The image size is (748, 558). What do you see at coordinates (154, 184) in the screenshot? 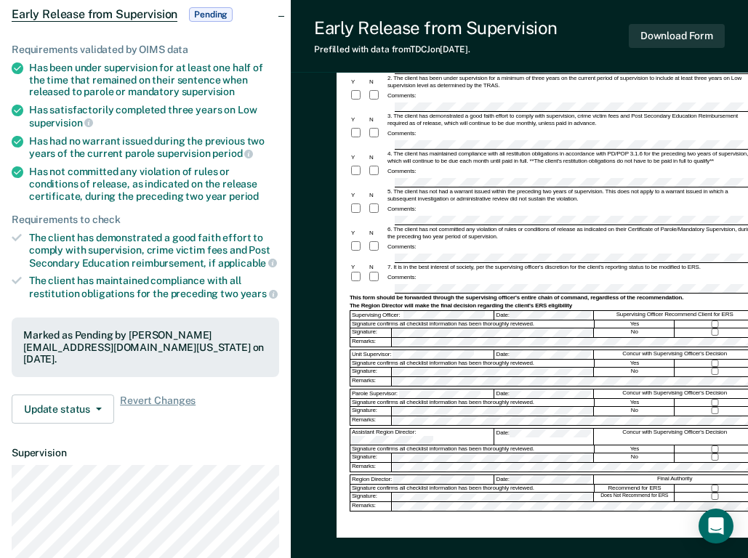
I see `div: Has not committed any violation of rules or conditions of release, as indicated on the release ce...` at bounding box center [154, 184].